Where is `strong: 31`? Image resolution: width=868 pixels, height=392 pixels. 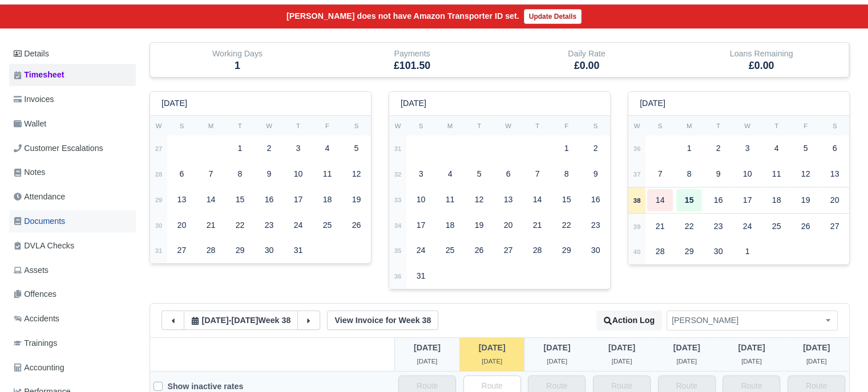
strong: 31 is located at coordinates (398, 149).